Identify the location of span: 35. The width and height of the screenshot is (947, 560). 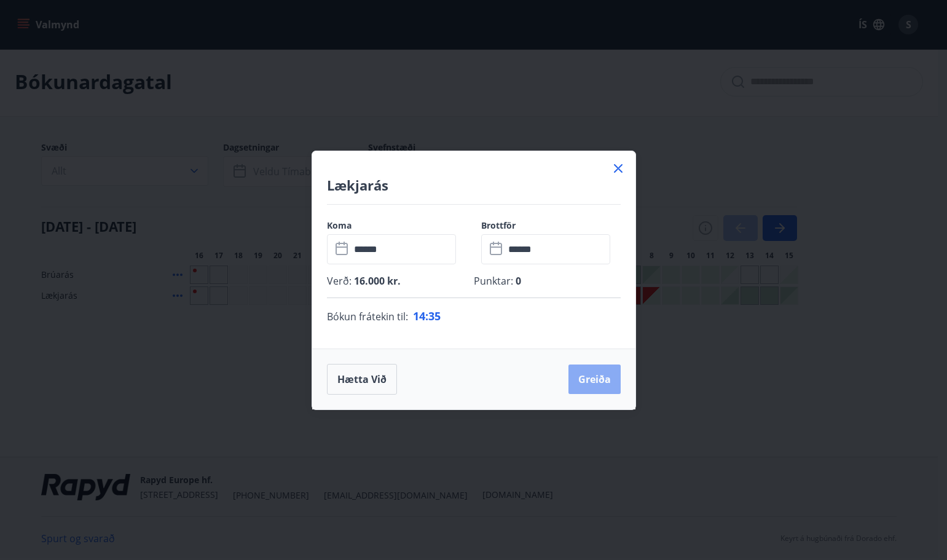
(435, 316).